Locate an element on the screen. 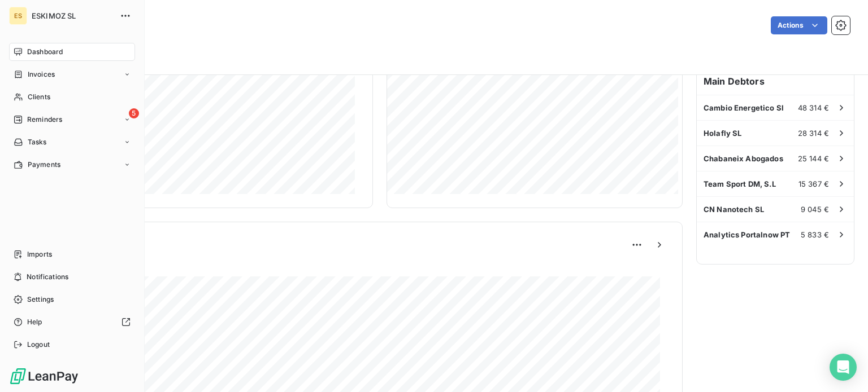  a: Dashboard is located at coordinates (72, 52).